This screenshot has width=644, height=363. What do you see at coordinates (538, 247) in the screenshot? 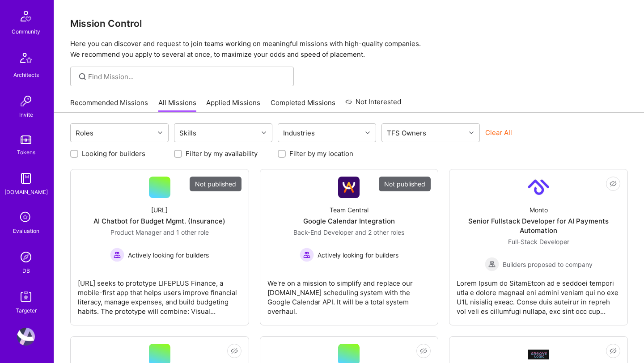
I see `a: Company LogoMontoSenior Fullstack Developer for AI Payments AutomationFull-Stack Developer Builde...` at bounding box center [538, 247].